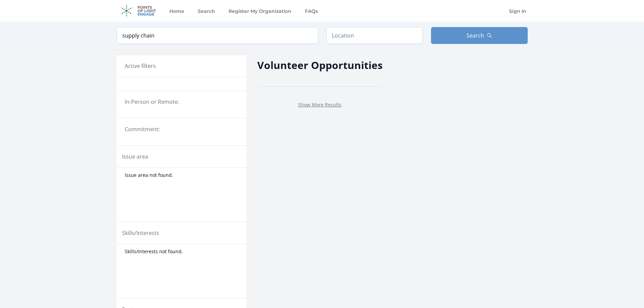 The image size is (644, 308). Describe the element at coordinates (479, 35) in the screenshot. I see `button: Search` at that location.